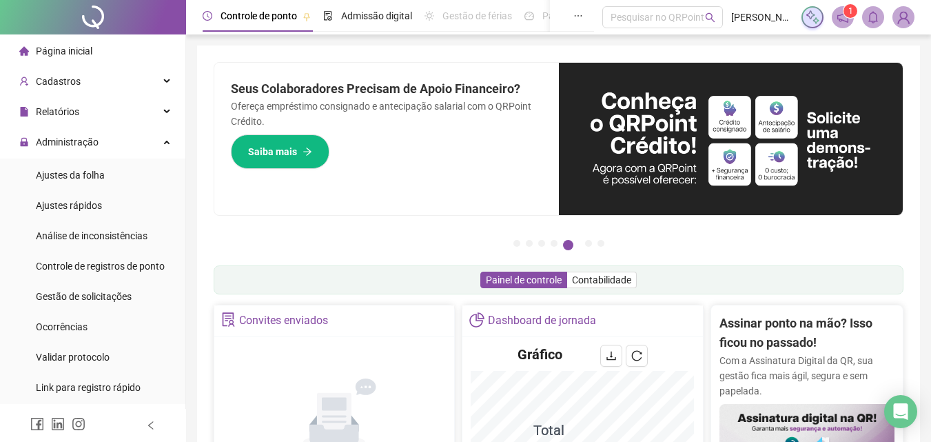  I want to click on span: sun, so click(430, 16).